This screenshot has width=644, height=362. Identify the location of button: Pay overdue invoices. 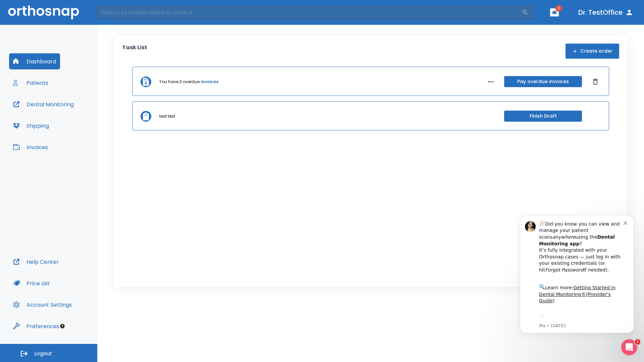
(543, 82).